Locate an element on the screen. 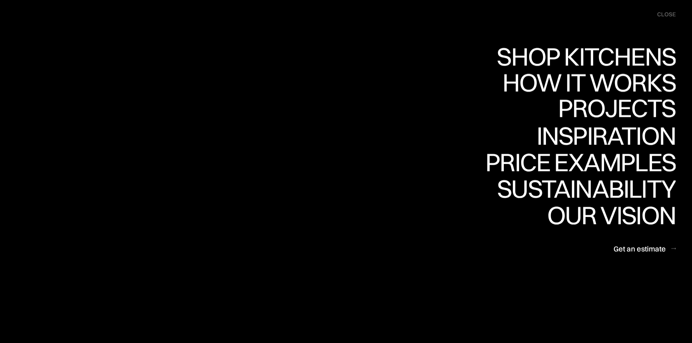  a: Our visionOur vision is located at coordinates (608, 216).